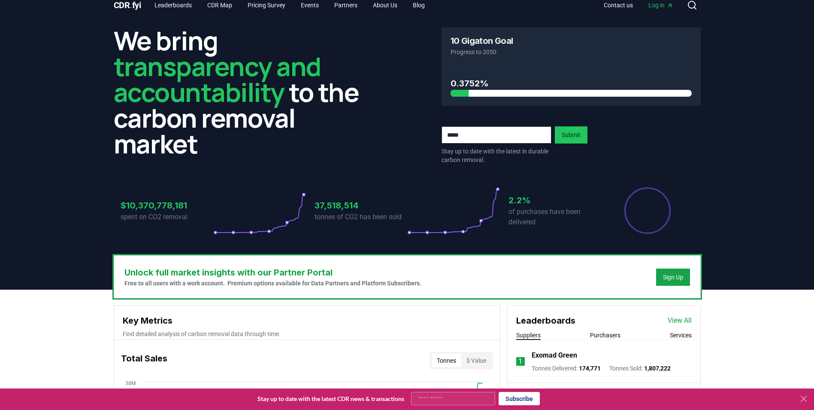 This screenshot has height=410, width=814. Describe the element at coordinates (673, 277) in the screenshot. I see `div: Sign Up` at that location.